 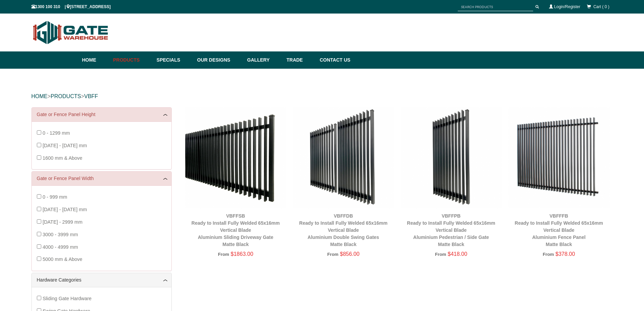 I want to click on img: VBFFFB - Ready to Install Fully Welded 65x16mm Vertical Blade - Aluminium Fence Panel - Matte Bla..., so click(x=559, y=158).